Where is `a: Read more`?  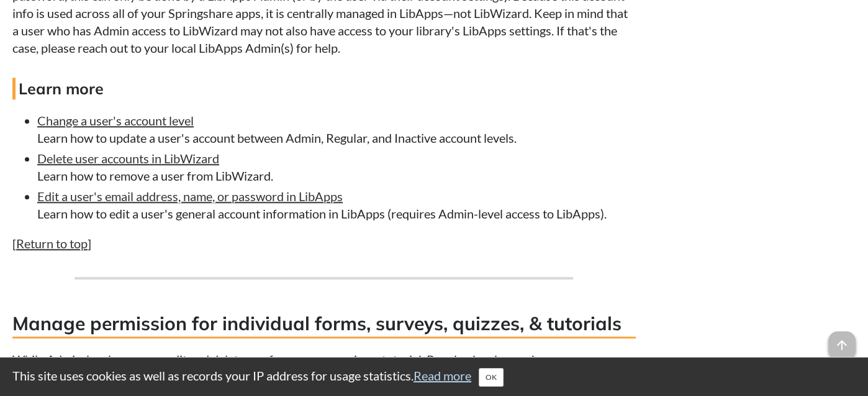 a: Read more is located at coordinates (442, 375).